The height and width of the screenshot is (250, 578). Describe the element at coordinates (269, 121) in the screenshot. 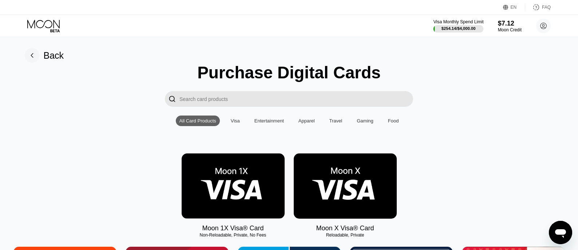

I see `div: Entertainment` at that location.